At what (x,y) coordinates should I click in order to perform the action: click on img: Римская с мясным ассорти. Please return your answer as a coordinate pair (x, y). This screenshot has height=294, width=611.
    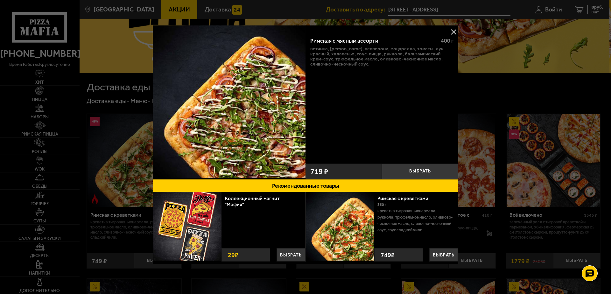
    Looking at the image, I should click on (229, 102).